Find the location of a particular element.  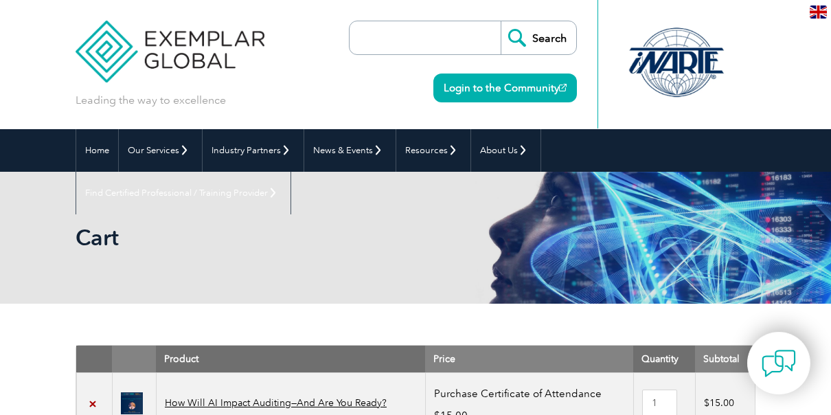

th: Price is located at coordinates (529, 359).